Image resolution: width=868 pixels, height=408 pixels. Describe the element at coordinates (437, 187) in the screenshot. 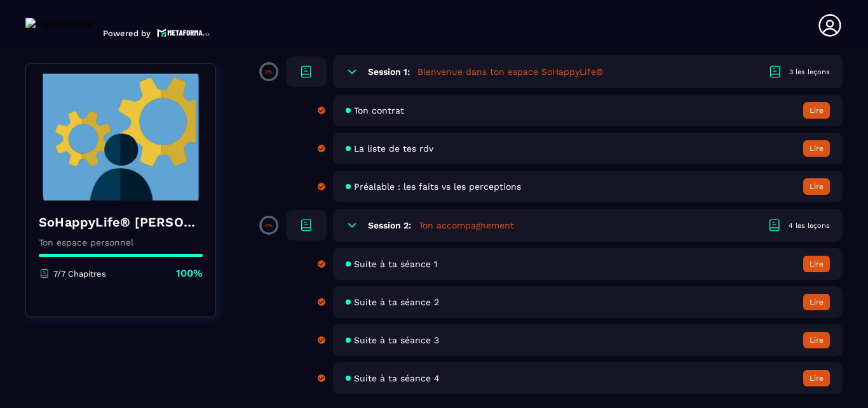

I see `span: Préalable : les faits vs les perceptions` at that location.